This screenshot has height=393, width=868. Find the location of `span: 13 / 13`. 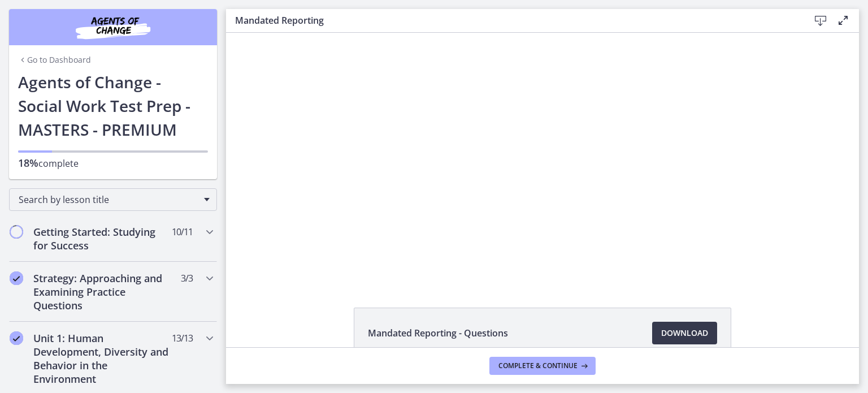

span: 13 / 13 is located at coordinates (182, 338).